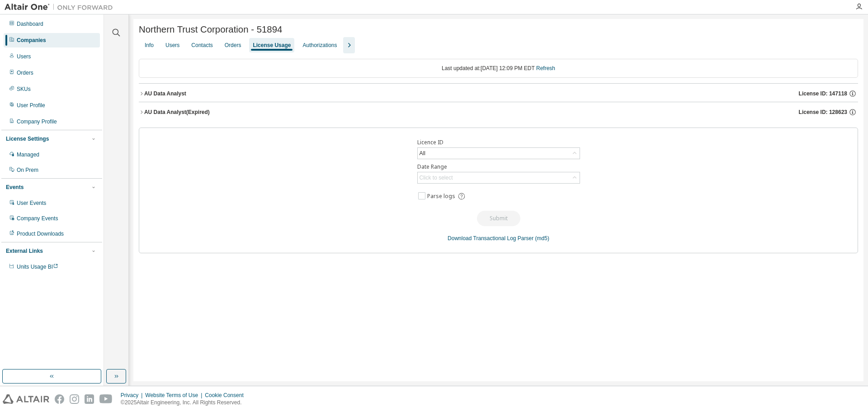 The height and width of the screenshot is (412, 868). I want to click on div: Managed, so click(28, 155).